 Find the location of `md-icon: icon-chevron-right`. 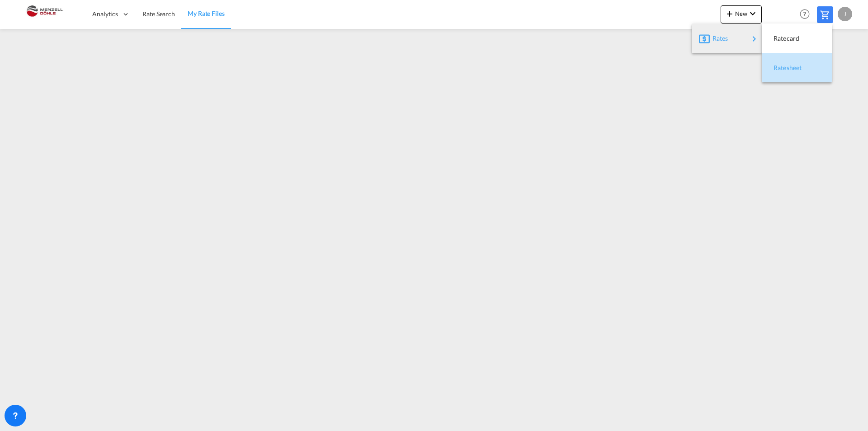

md-icon: icon-chevron-right is located at coordinates (754, 39).